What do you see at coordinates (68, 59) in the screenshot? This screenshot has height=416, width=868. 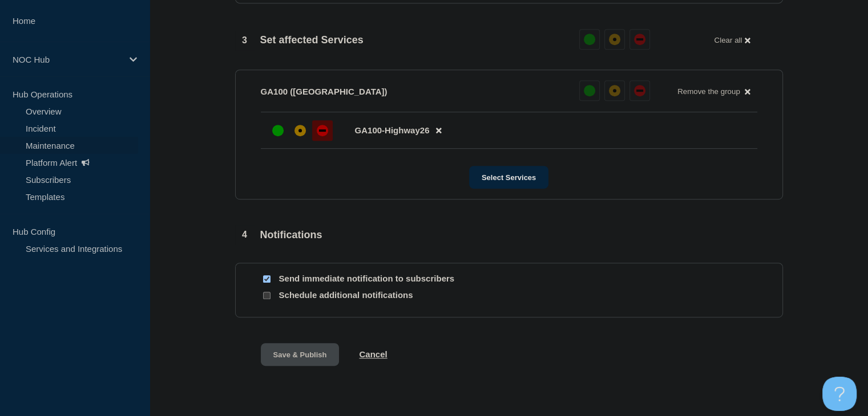 I see `p: NOC Hub` at bounding box center [68, 59].